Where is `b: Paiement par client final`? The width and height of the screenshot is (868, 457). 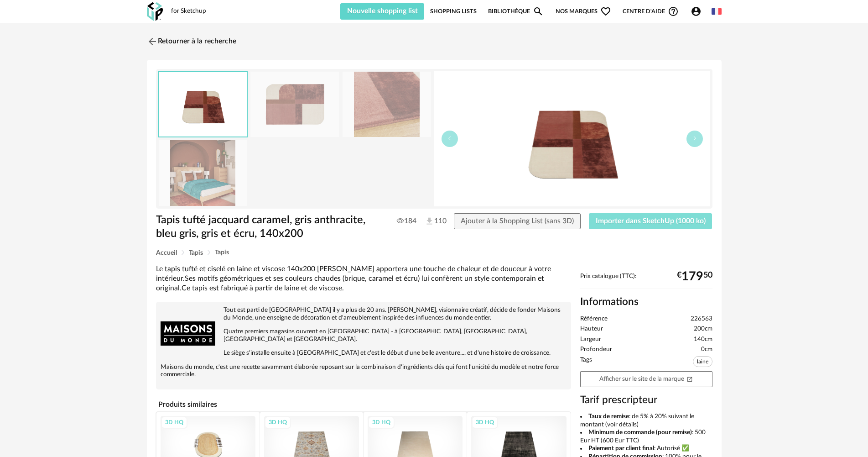
b: Paiement par client final is located at coordinates (621, 448).